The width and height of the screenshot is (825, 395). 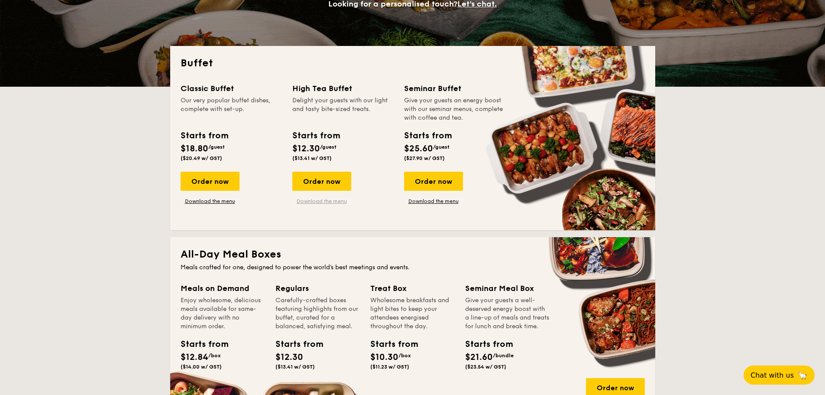 I want to click on span: ($20.49 w/ GST), so click(x=201, y=158).